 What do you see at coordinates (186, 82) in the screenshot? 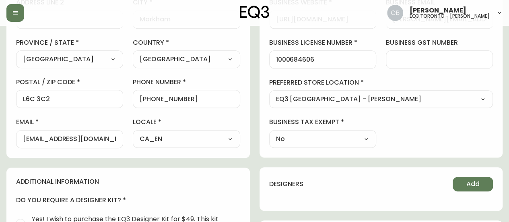
I see `label: phone number` at bounding box center [186, 82].